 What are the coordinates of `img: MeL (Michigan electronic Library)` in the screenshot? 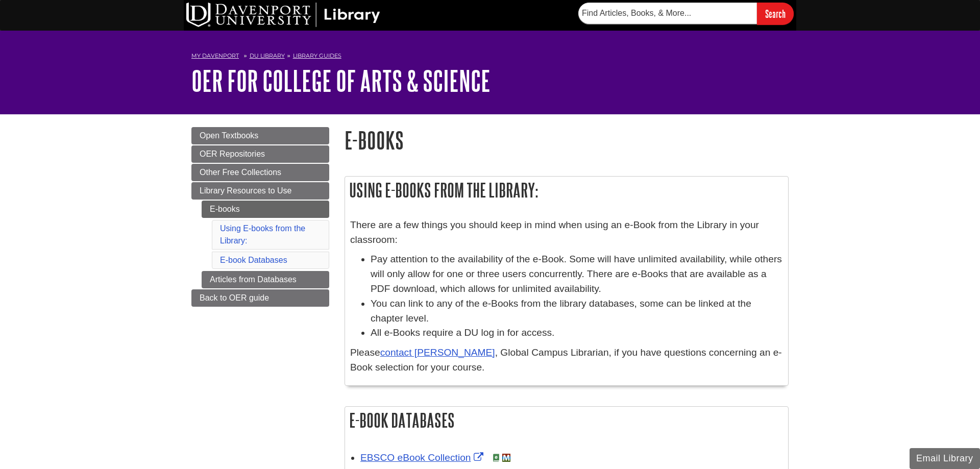 It's located at (506, 457).